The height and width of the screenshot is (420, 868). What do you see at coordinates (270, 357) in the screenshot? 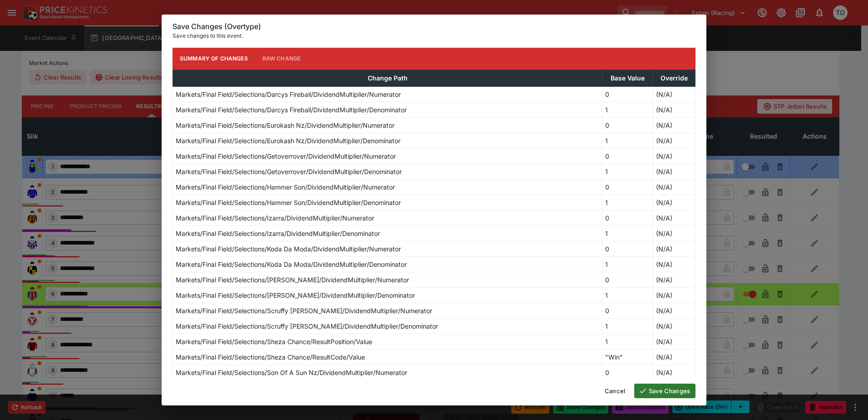
I see `p: Markets/Final Field/Selections/Sheza Chance/ResultCode/Value` at bounding box center [270, 357].